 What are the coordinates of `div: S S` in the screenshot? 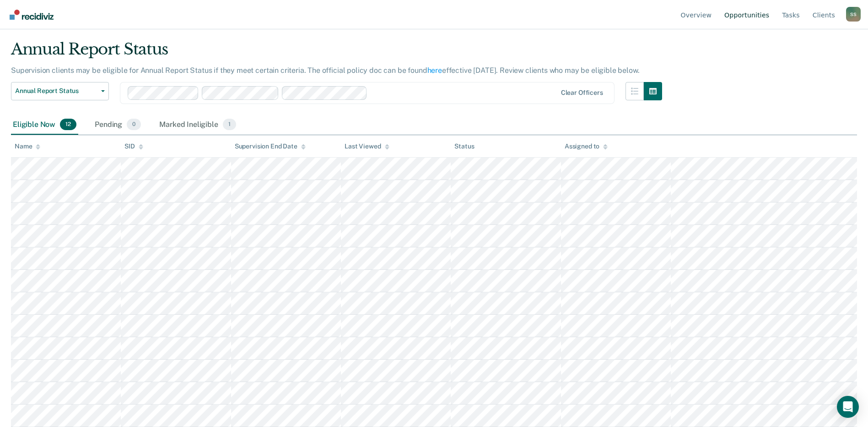 It's located at (854, 14).